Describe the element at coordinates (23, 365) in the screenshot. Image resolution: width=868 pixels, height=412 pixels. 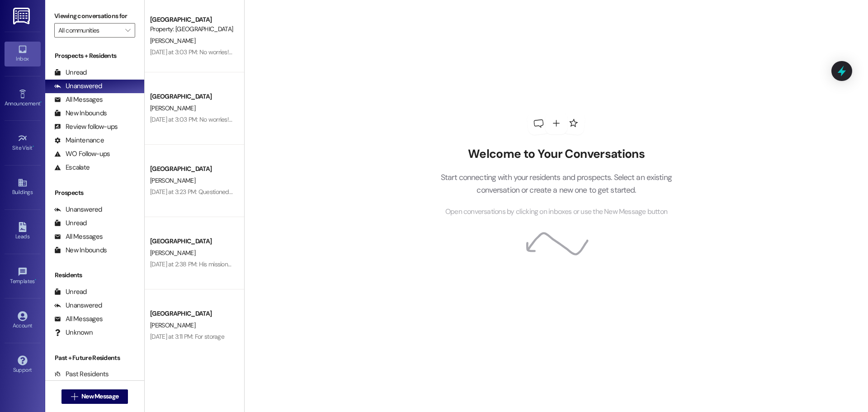
I see `a: Support` at that location.